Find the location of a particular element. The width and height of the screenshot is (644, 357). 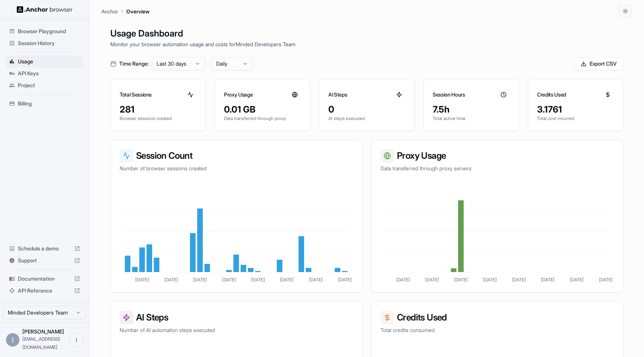

button: Open menu is located at coordinates (76, 339).